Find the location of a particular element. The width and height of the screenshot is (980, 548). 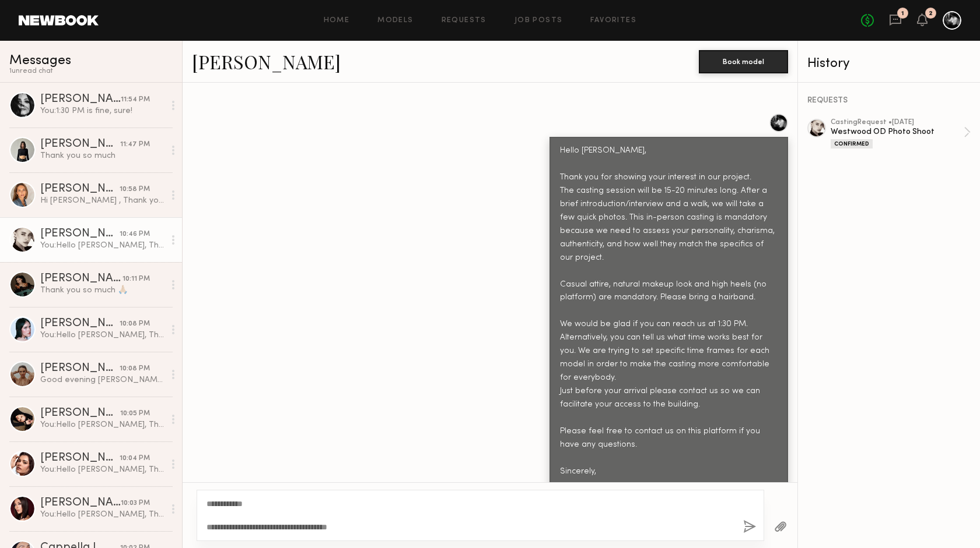

div: You: 1:30 PM is fine, sure! is located at coordinates (102, 111).